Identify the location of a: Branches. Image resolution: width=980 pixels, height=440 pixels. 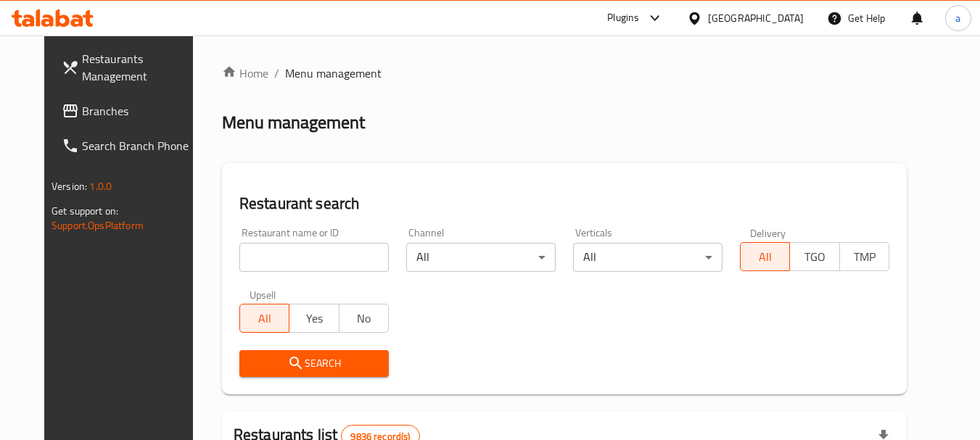
(129, 111).